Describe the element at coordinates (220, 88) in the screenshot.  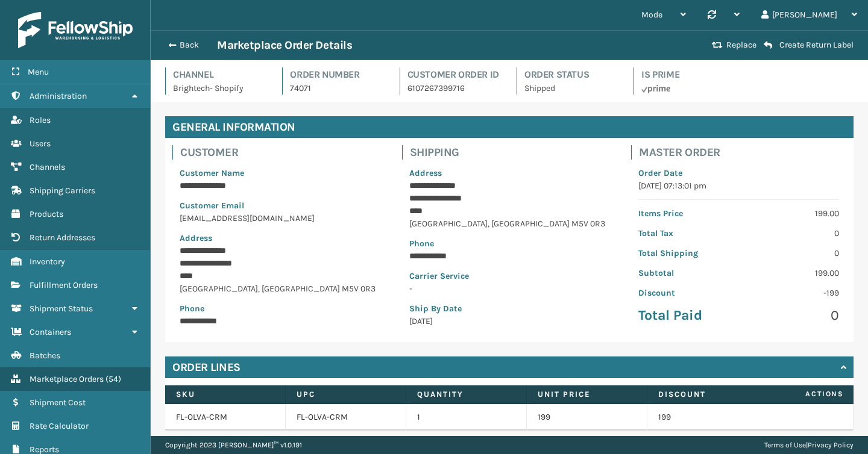
I see `p: Brightech- Shopify` at that location.